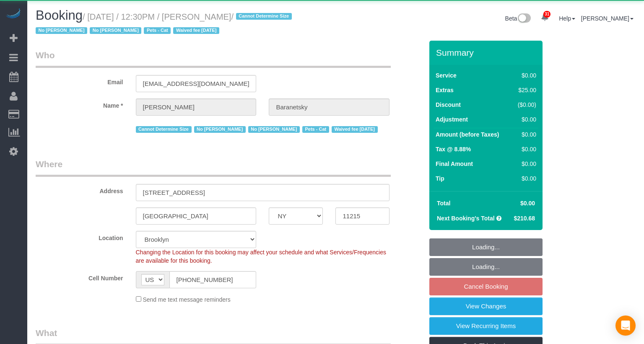 The height and width of the screenshot is (344, 644). Describe the element at coordinates (213, 280) in the screenshot. I see `input: Cell Number` at that location.